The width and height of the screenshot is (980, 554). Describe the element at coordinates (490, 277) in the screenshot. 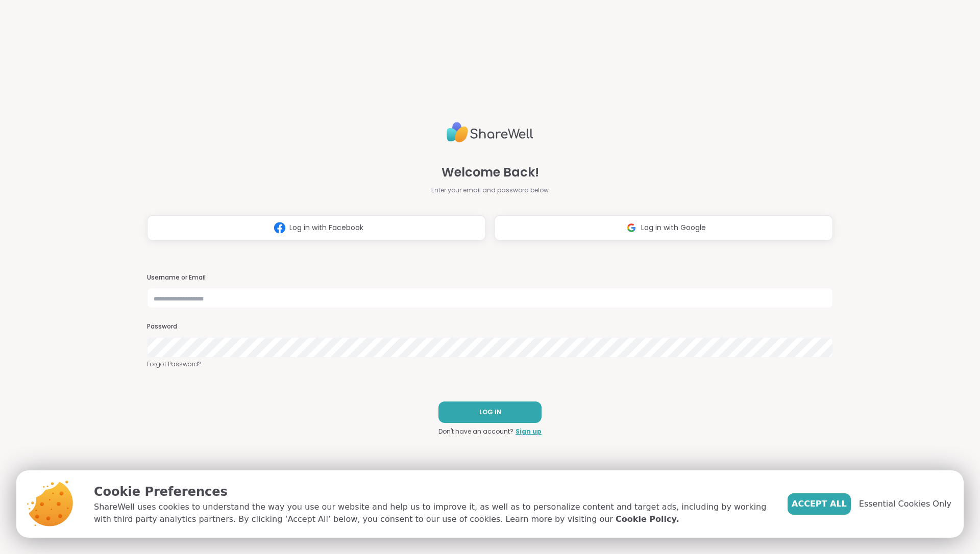

I see `h3: Username or Email` at that location.